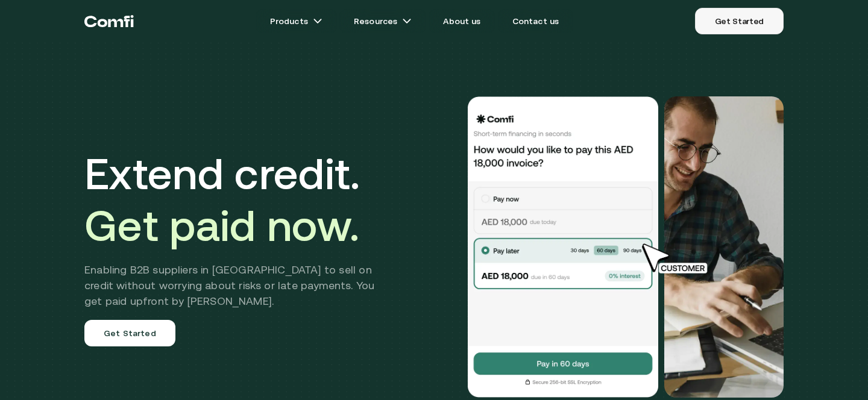 The image size is (868, 400). Describe the element at coordinates (222, 226) in the screenshot. I see `span: Get paid now.` at that location.